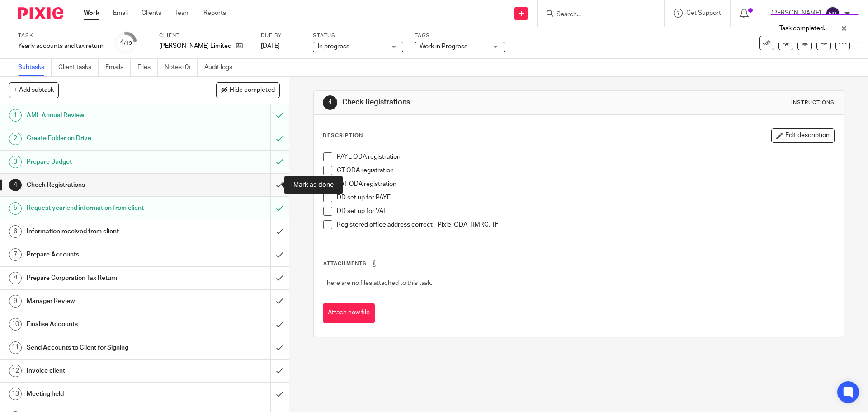  I want to click on h1: Send Accounts to Client for Signing, so click(105, 348).